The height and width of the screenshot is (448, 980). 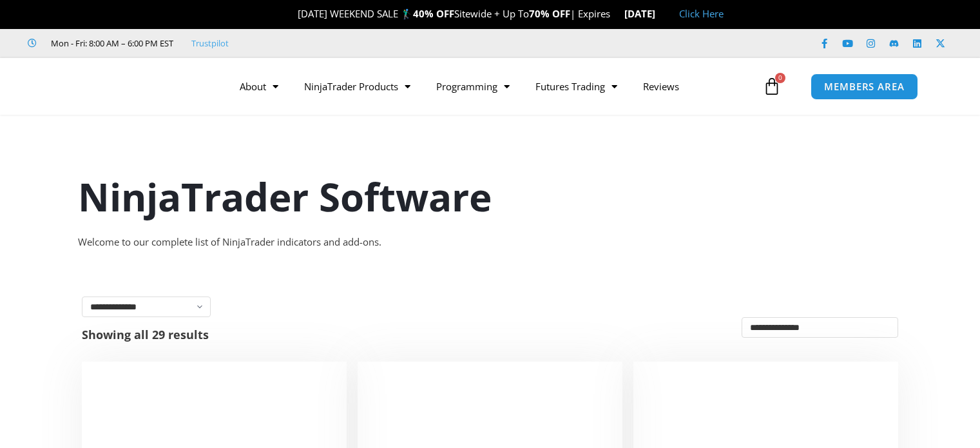 I want to click on span: MEMBERS AREA, so click(x=864, y=86).